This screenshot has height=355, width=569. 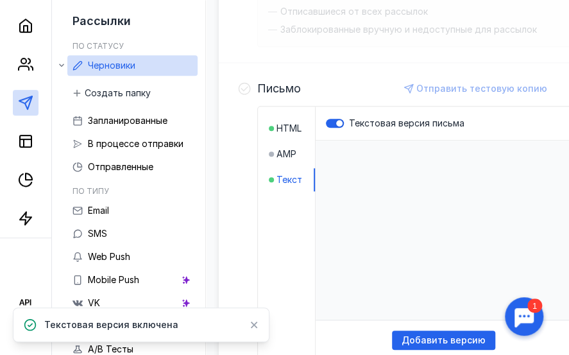 What do you see at coordinates (128, 120) in the screenshot?
I see `span: Запланированные` at bounding box center [128, 120].